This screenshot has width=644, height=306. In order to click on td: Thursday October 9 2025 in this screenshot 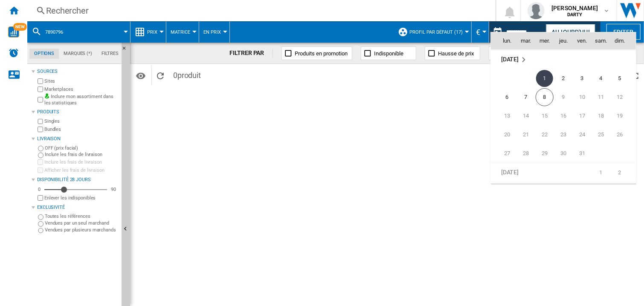, I will do `click(563, 97)`.